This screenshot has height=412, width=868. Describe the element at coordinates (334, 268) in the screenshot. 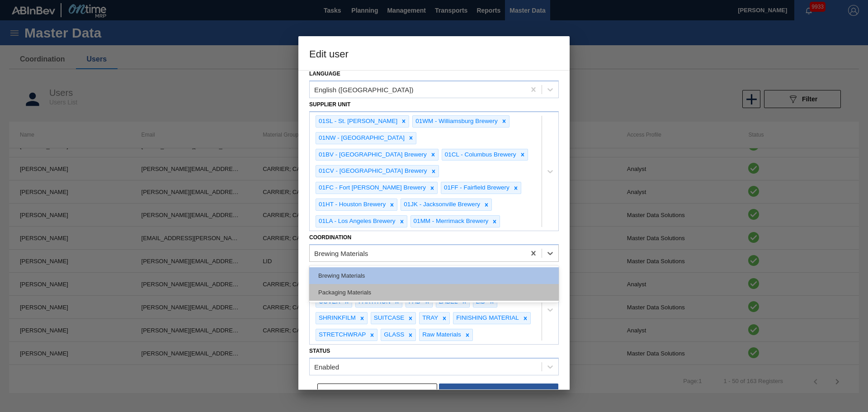

I see `label: Material Group` at that location.